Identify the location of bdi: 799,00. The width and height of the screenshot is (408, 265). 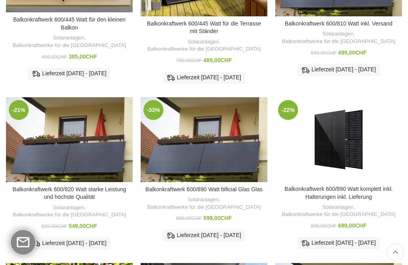
(189, 61).